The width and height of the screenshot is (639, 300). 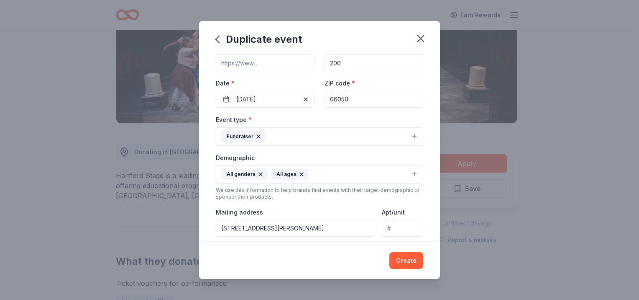 What do you see at coordinates (244, 174) in the screenshot?
I see `div: All genders` at bounding box center [244, 174].